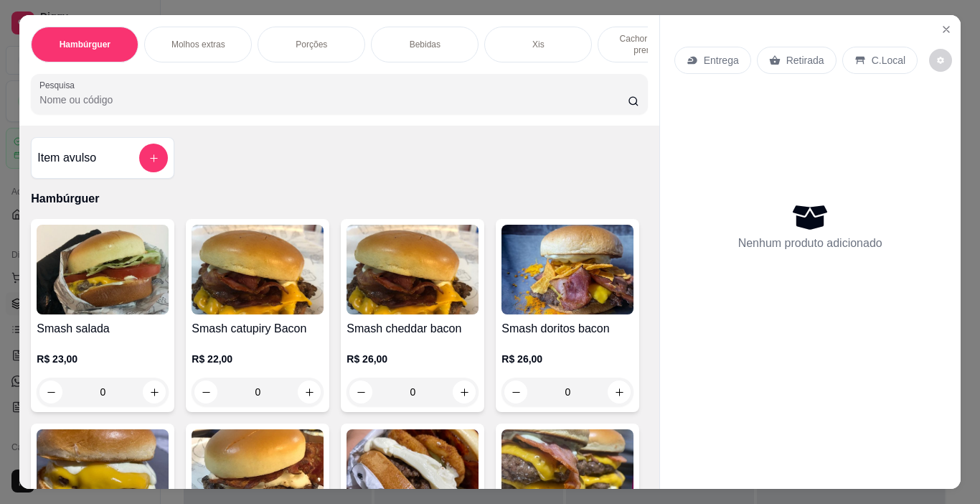 This screenshot has width=980, height=504. Describe the element at coordinates (888, 60) in the screenshot. I see `p: C.Local` at that location.